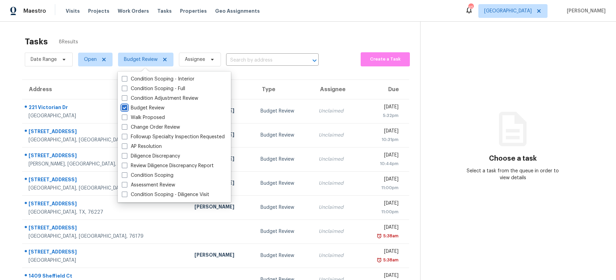  What do you see at coordinates (90, 59) in the screenshot?
I see `span: Open` at bounding box center [90, 59].